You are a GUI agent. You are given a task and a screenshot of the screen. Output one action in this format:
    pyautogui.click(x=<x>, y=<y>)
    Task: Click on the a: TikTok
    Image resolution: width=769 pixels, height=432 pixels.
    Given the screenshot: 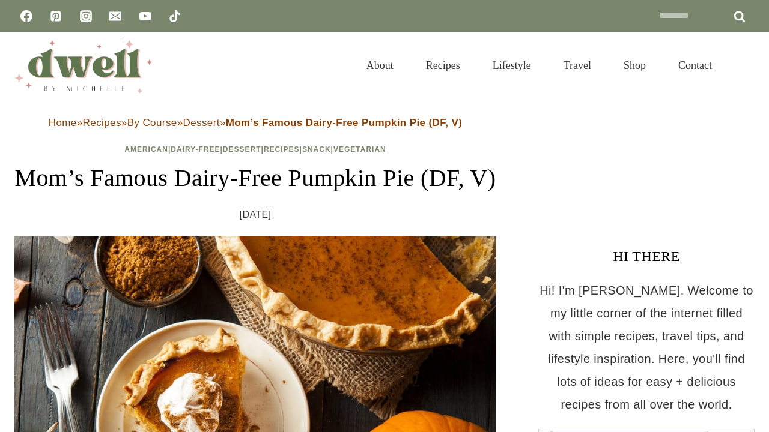 What is the action you would take?
    pyautogui.click(x=175, y=16)
    